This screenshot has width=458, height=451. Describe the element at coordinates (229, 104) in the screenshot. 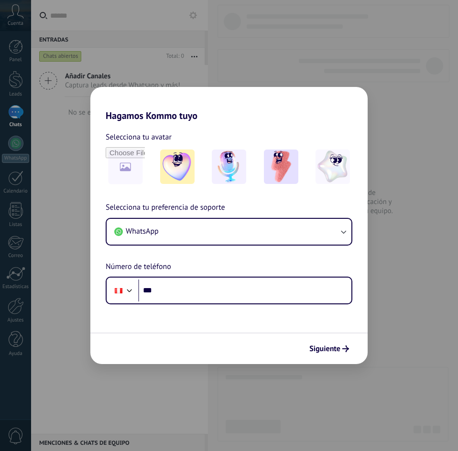

I see `h2: Hagamos Kommo tuyo` at that location.